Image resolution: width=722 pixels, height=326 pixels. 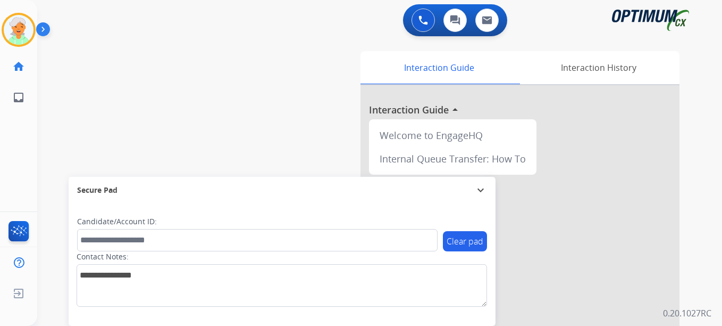 What do you see at coordinates (117, 221) in the screenshot?
I see `label: Candidate/Account ID:` at bounding box center [117, 221].